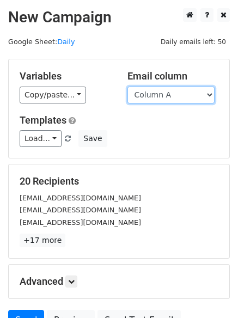  Describe the element at coordinates (193, 41) in the screenshot. I see `a: Daily emails left: 50` at that location.